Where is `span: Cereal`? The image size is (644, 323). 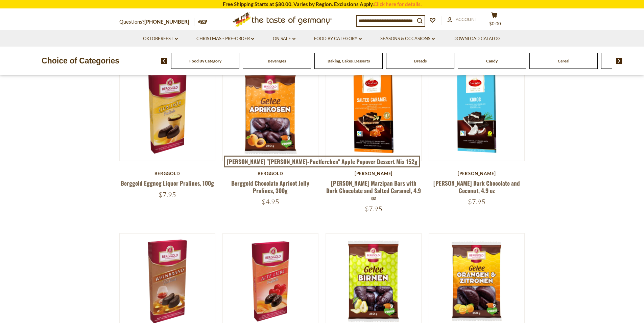 span: Cereal is located at coordinates (564, 61).